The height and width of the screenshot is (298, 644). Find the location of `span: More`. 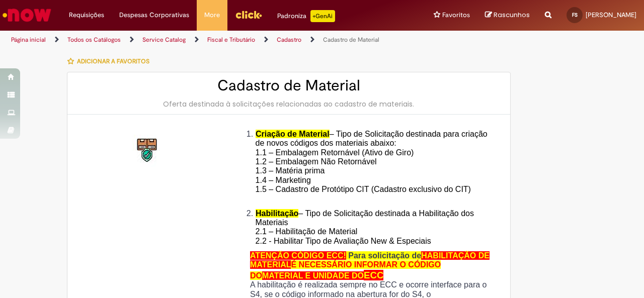

span: More is located at coordinates (212, 15).